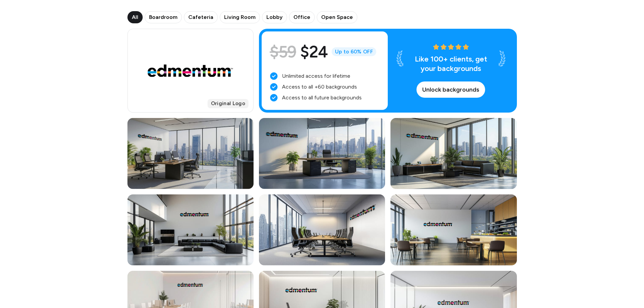  What do you see at coordinates (190, 71) in the screenshot?
I see `img: Project logo` at bounding box center [190, 71].